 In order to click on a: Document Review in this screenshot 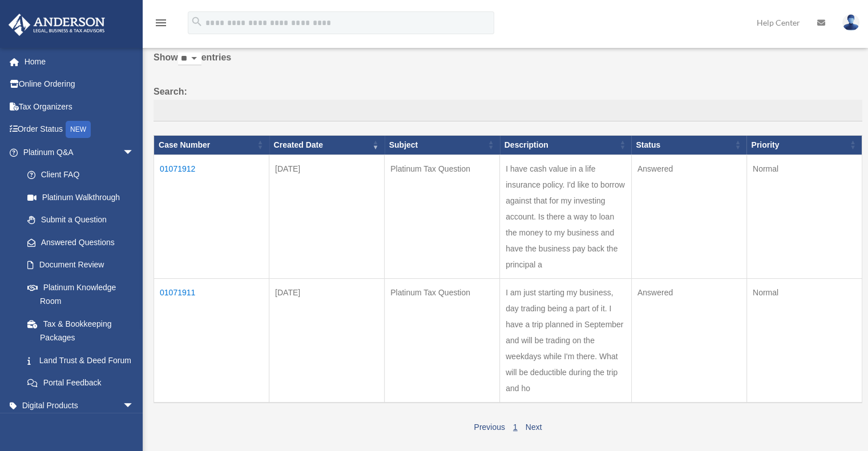, I will do `click(80, 265)`.